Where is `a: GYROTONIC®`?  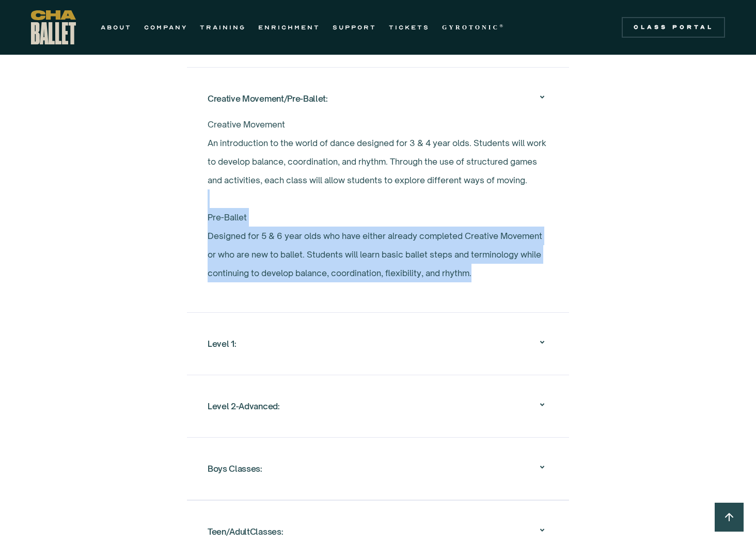 a: GYROTONIC® is located at coordinates (473, 28).